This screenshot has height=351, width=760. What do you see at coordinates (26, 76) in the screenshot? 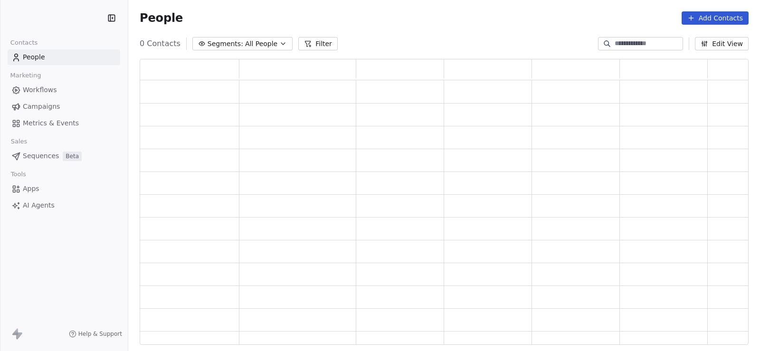
I see `span: Marketing` at bounding box center [26, 76].